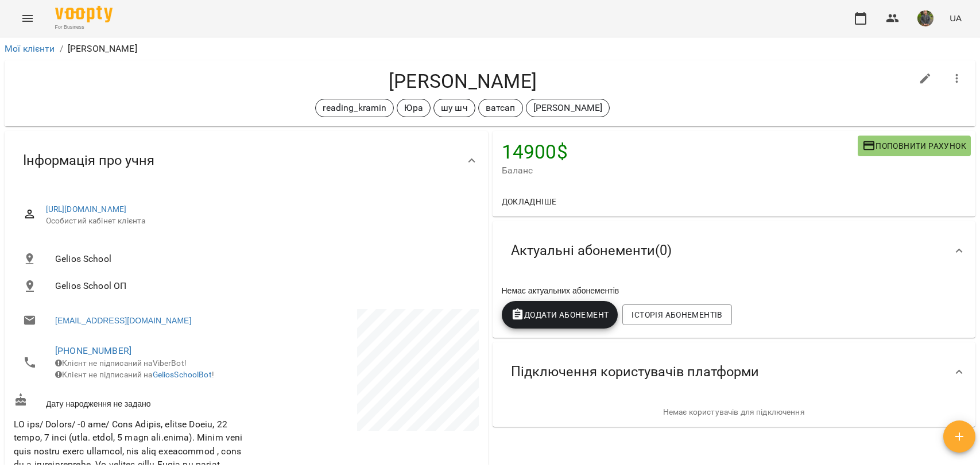 The width and height of the screenshot is (980, 471). What do you see at coordinates (529, 202) in the screenshot?
I see `span: Докладніше` at bounding box center [529, 202].